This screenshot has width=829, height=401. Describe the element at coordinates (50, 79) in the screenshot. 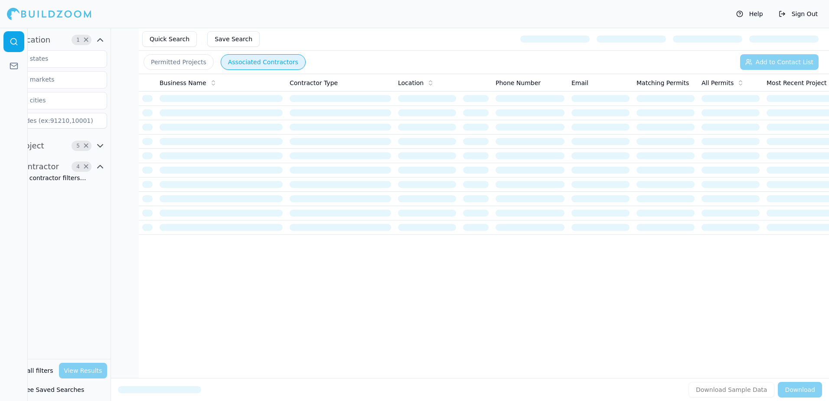

I see `input: Select markets` at that location.